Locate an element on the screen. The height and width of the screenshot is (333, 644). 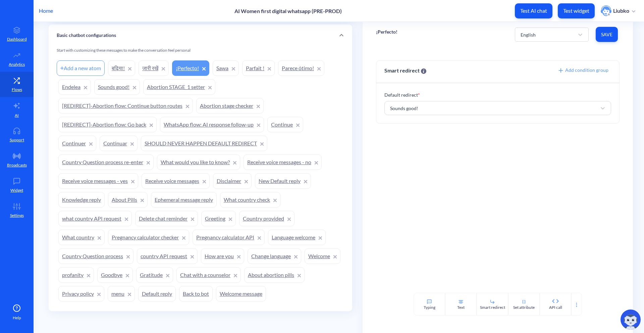
p: Test widget is located at coordinates (576, 11).